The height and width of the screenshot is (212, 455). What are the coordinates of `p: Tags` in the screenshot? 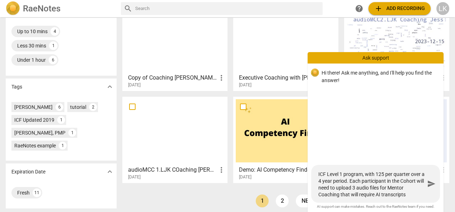 It's located at (17, 87).